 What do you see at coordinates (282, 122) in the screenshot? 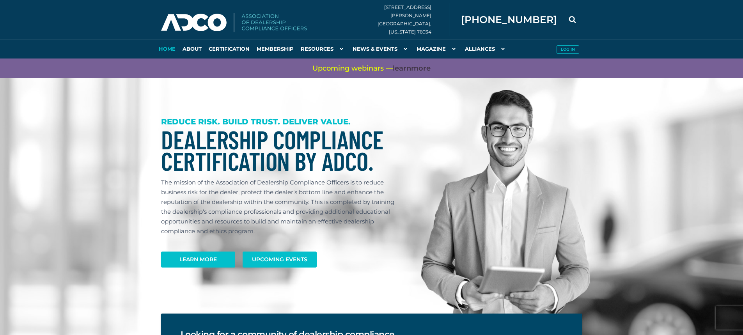
I see `h3: REDUCE RISK. BUILD TRUST. DELIVER VALUE.` at bounding box center [282, 122].